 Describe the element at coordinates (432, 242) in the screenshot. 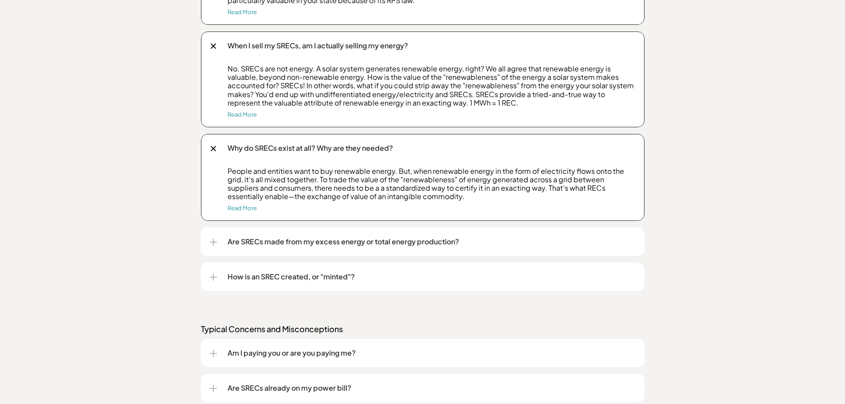

I see `p: Are SRECs made from my excess energy or total energy production?` at that location.